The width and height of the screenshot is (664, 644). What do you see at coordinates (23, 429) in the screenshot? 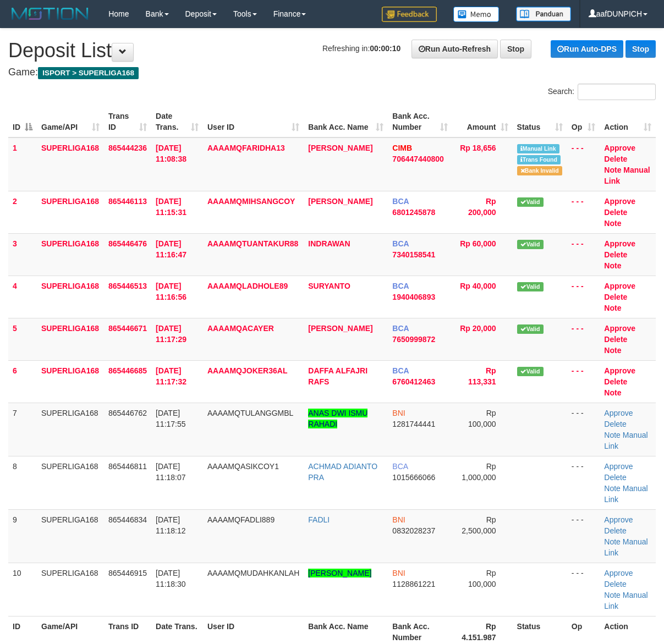
I see `td: 7` at bounding box center [23, 429].